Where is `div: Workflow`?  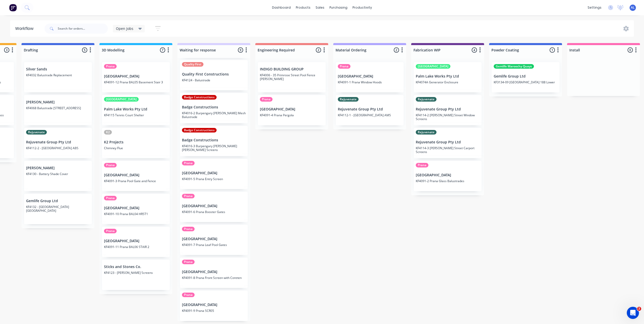
div: Workflow is located at coordinates (25, 29).